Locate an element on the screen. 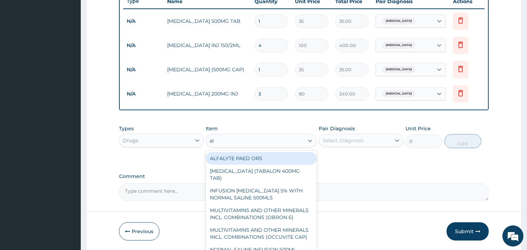 The image size is (527, 250). label: Pair Diagnosis is located at coordinates (336, 128).